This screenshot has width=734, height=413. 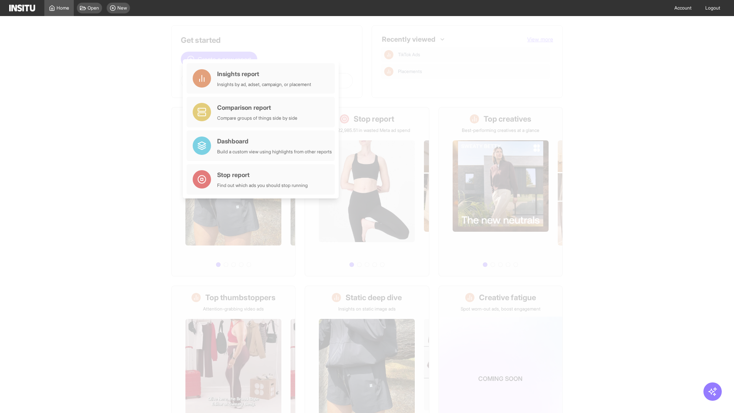 I want to click on div: Compare groups of things side by side, so click(x=257, y=118).